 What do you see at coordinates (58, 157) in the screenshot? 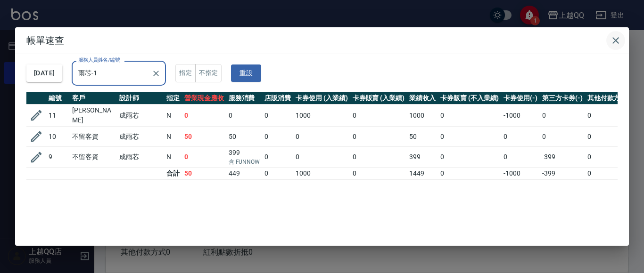
I see `td: 9` at bounding box center [58, 157].